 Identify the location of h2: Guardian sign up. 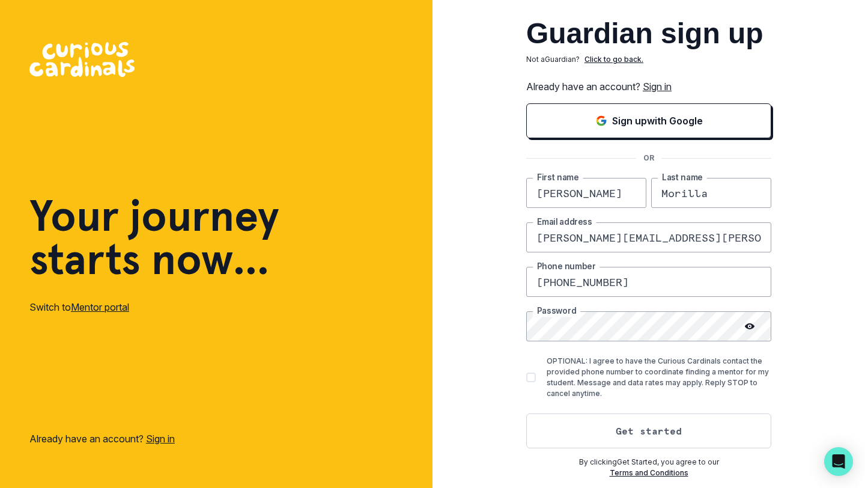
(649, 34).